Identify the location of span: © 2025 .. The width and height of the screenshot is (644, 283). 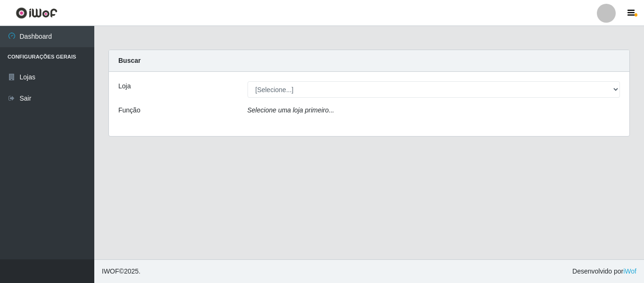
(121, 271).